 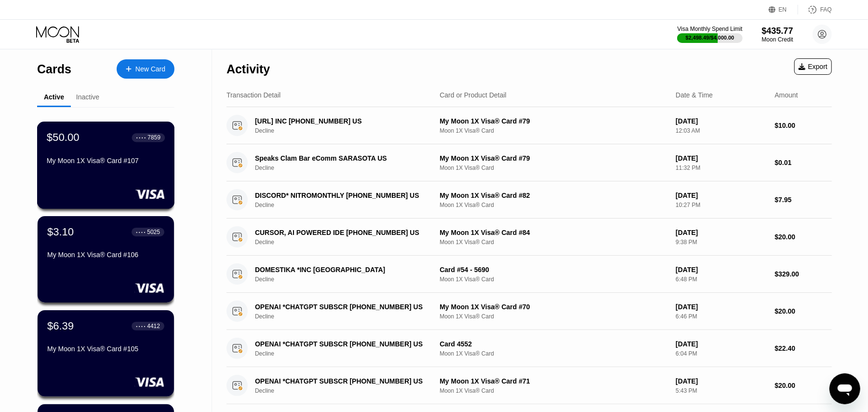 I want to click on div: 12:03 AM, so click(x=721, y=130).